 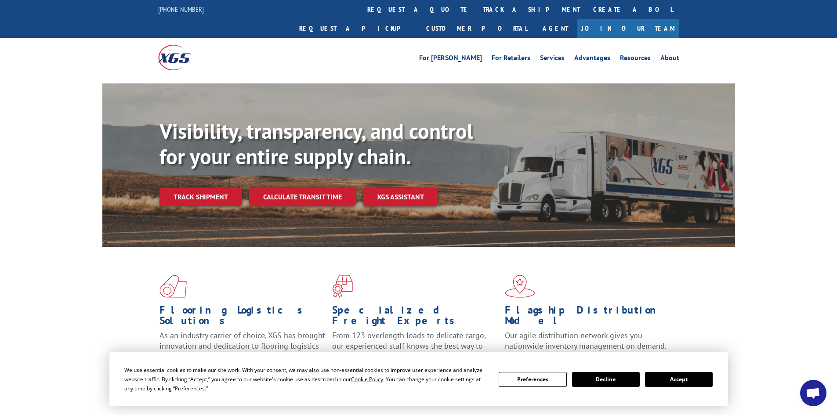 I want to click on b: Visibility, transparency, and control for your entire supply chain., so click(x=316, y=144).